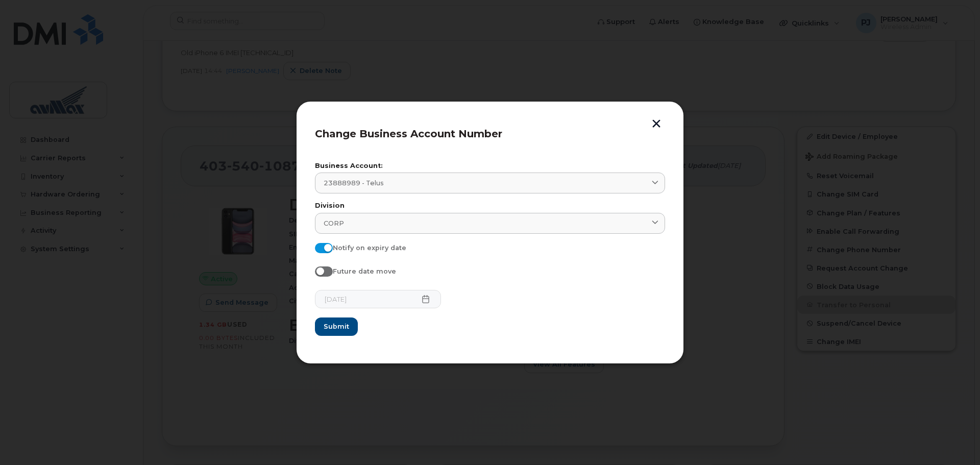  Describe the element at coordinates (490, 206) in the screenshot. I see `label: Division` at that location.